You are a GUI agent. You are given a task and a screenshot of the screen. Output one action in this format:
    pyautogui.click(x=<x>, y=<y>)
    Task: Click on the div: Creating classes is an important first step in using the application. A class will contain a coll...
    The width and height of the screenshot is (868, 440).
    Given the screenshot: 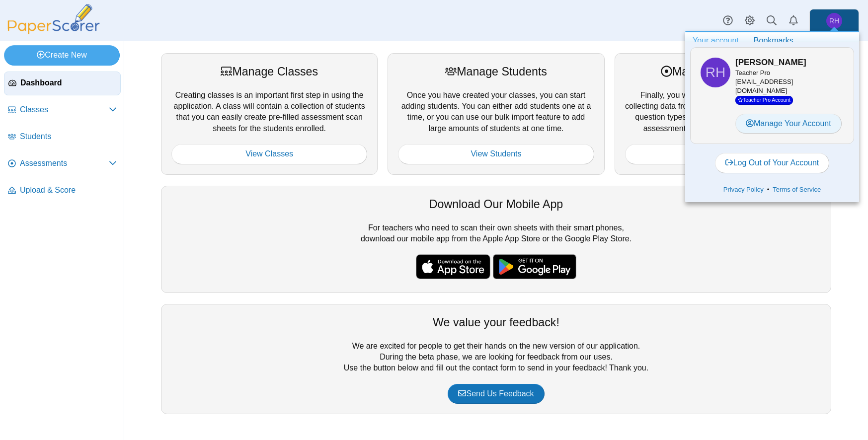 What is the action you would take?
    pyautogui.click(x=269, y=113)
    